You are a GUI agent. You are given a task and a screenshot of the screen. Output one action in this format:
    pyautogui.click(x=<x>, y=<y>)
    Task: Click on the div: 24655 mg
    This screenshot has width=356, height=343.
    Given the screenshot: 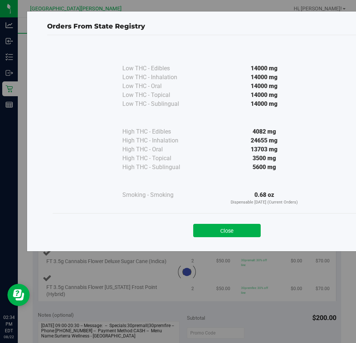 What is the action you would take?
    pyautogui.click(x=264, y=141)
    